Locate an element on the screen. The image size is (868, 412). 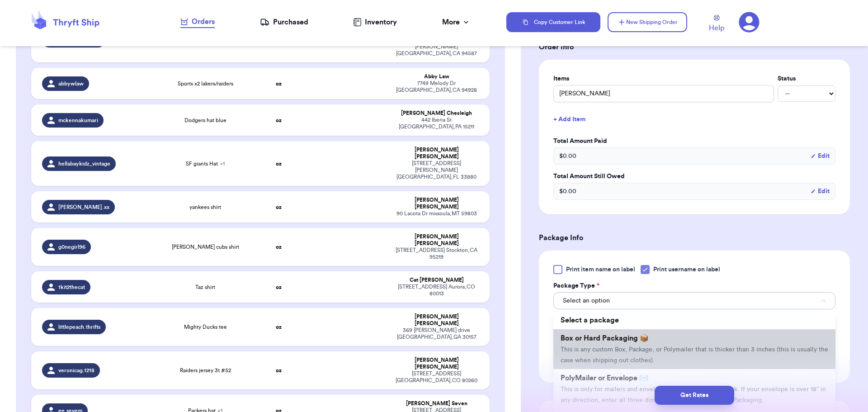
h3: Order Info is located at coordinates (695, 47).